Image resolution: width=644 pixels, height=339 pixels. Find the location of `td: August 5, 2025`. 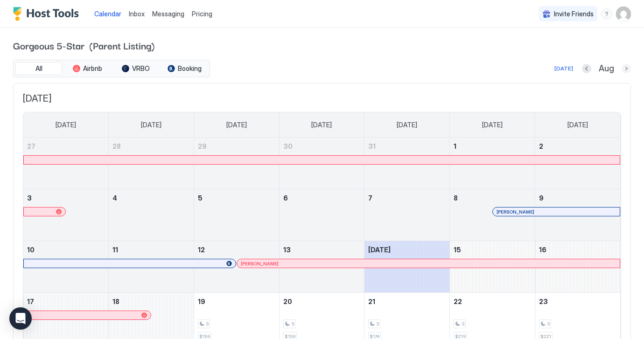

td: August 5, 2025 is located at coordinates (236, 215).